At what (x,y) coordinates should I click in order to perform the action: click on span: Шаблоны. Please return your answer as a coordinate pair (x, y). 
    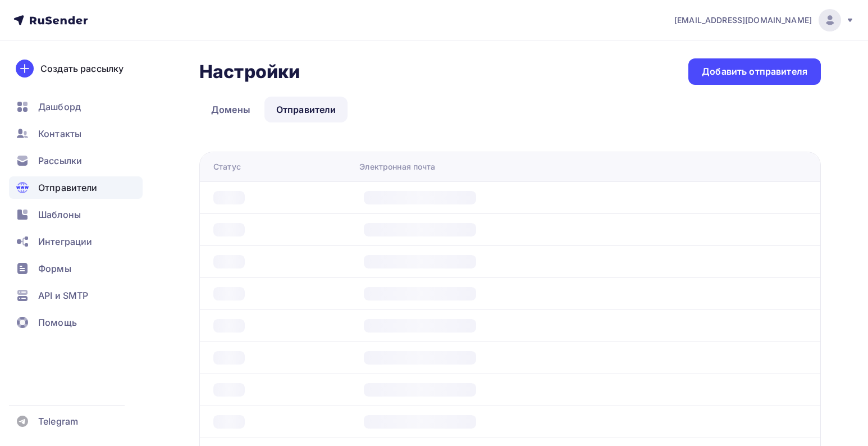
    Looking at the image, I should click on (59, 215).